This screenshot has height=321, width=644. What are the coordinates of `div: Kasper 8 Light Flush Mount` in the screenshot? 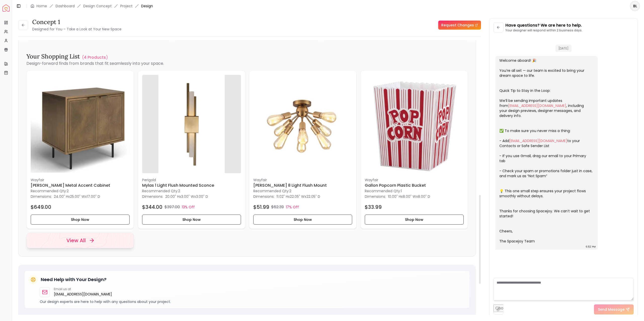 It's located at (303, 149).